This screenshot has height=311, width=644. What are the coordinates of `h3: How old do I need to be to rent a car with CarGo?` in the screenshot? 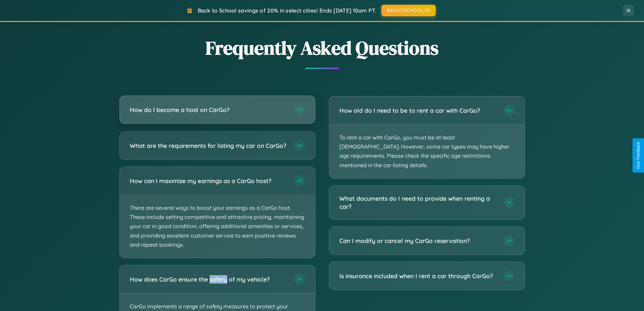 It's located at (418, 110).